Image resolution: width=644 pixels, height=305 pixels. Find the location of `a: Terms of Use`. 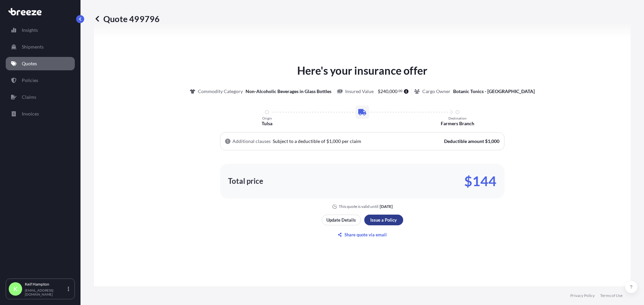

a: Terms of Use is located at coordinates (611, 296).